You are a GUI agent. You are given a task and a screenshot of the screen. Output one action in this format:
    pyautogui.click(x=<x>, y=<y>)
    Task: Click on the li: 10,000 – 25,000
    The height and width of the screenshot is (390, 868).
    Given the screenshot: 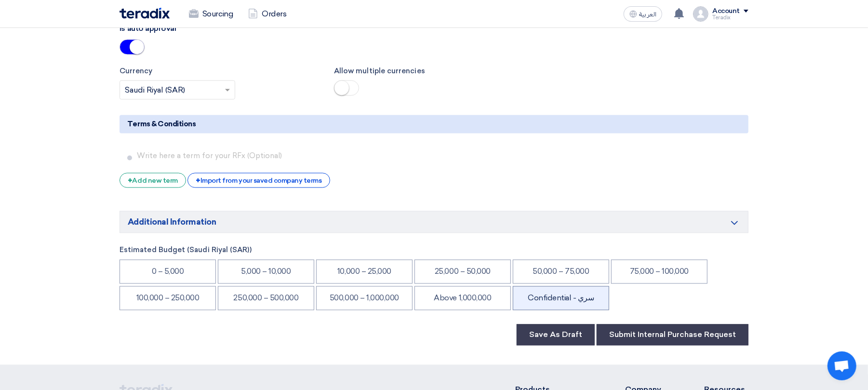 What is the action you would take?
    pyautogui.click(x=364, y=271)
    